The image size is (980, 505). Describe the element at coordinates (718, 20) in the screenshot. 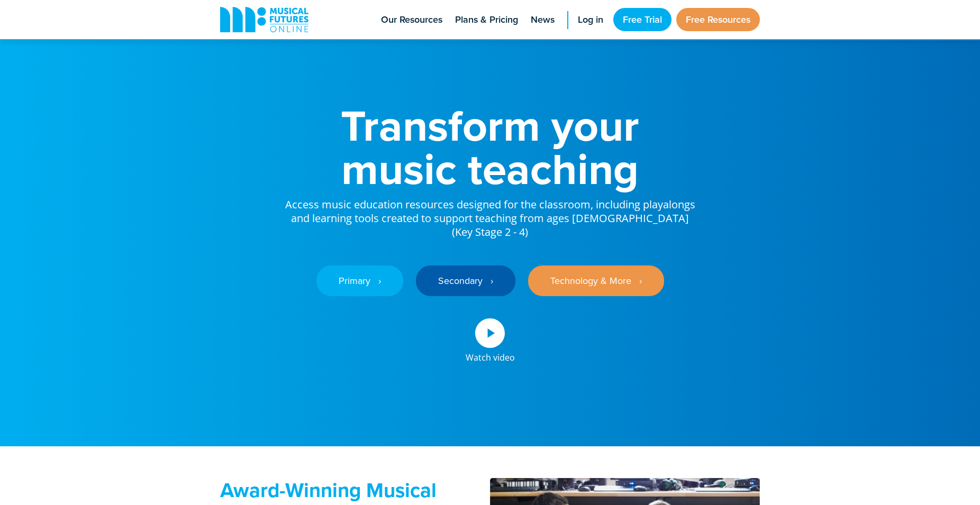

I see `a: Free Resources` at that location.